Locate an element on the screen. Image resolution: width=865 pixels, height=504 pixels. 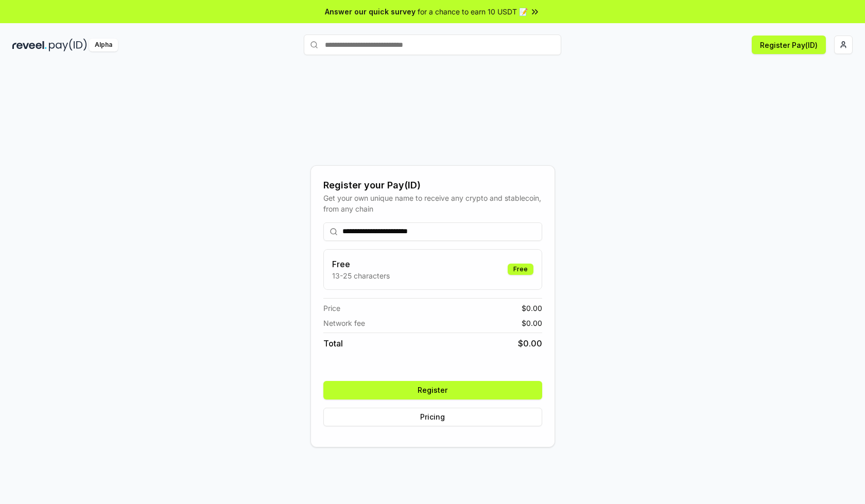
img: pay_id is located at coordinates (68, 45).